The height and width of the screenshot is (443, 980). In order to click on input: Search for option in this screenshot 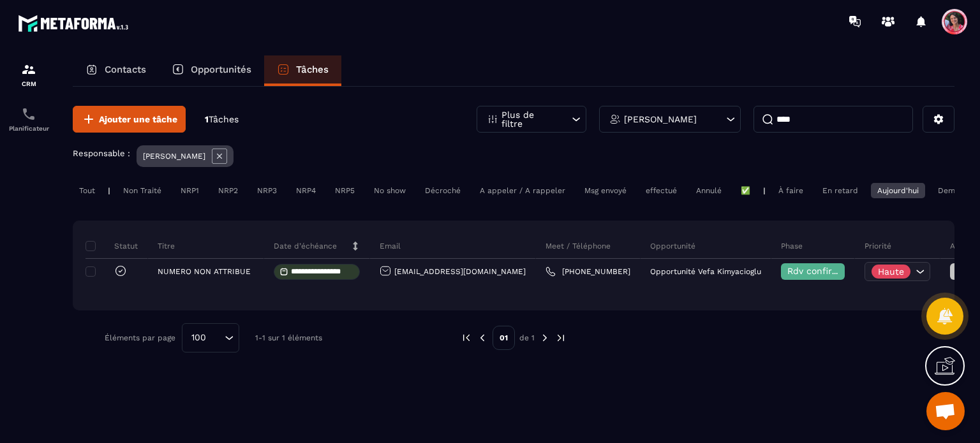, I will do `click(215, 338)`.